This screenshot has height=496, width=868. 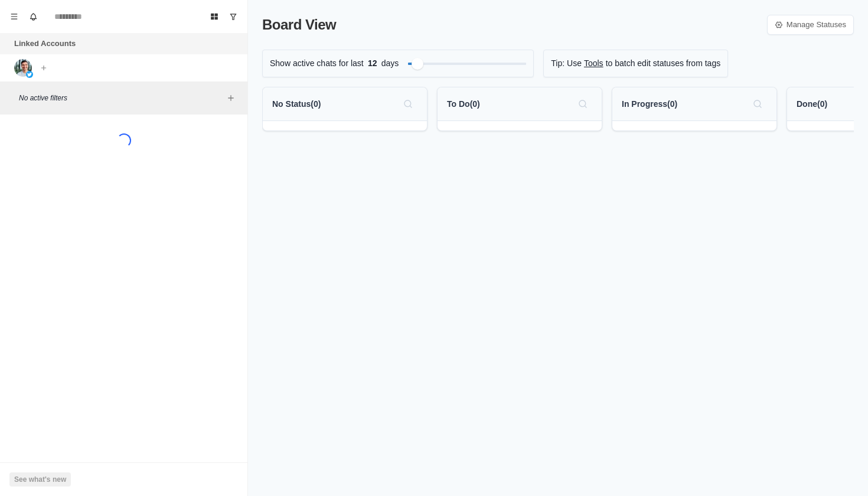 What do you see at coordinates (233, 17) in the screenshot?
I see `button: Show unread conversations` at bounding box center [233, 17].